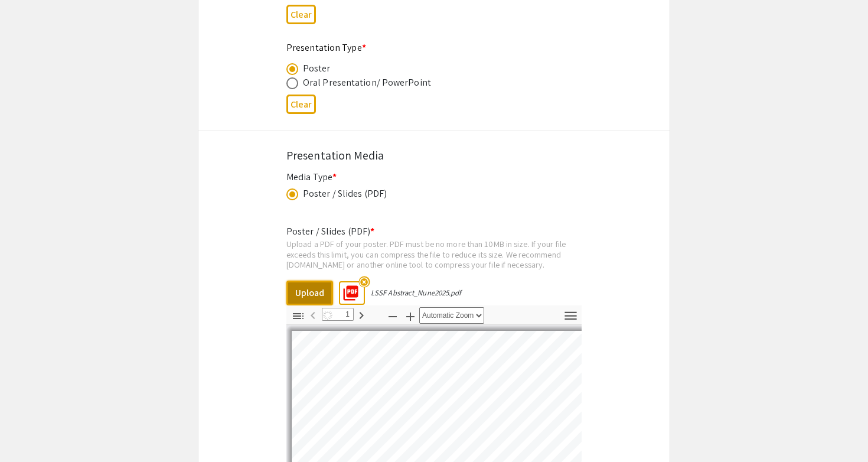 This screenshot has height=462, width=868. I want to click on mat-label: Media Type, so click(311, 177).